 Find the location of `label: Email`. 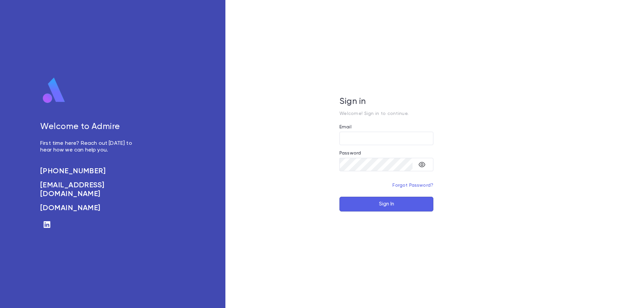

label: Email is located at coordinates (345, 127).